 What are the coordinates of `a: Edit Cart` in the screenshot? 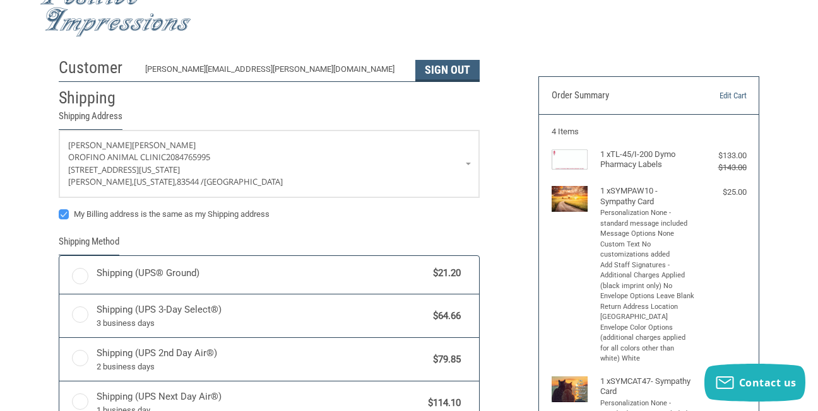 It's located at (714, 96).